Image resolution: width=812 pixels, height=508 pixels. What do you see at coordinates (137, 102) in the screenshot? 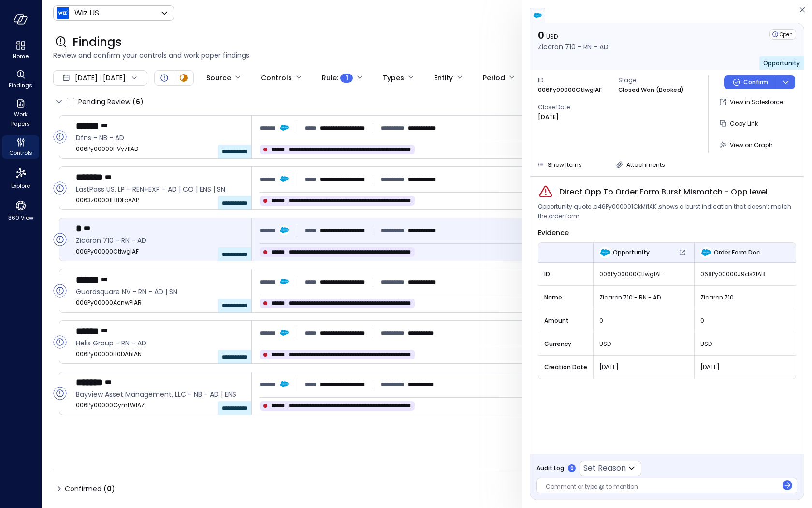
I see `span: 6` at bounding box center [137, 102].